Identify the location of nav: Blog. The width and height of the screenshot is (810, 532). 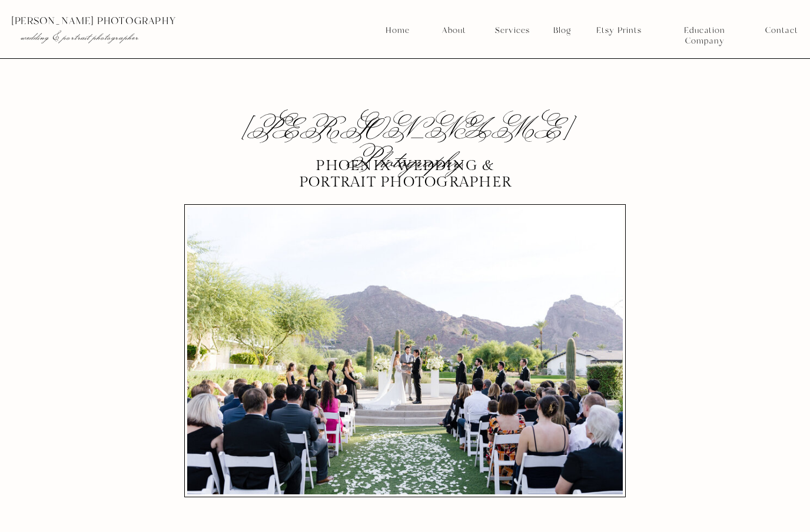
(563, 31).